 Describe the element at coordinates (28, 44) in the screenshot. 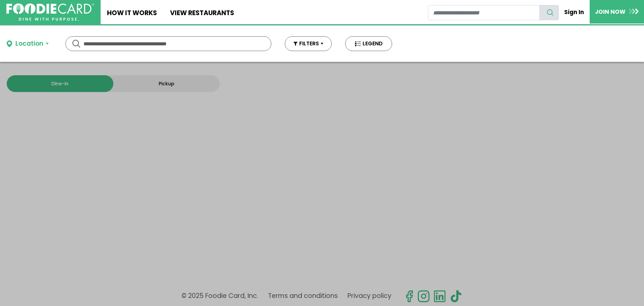

I see `button: Location` at that location.